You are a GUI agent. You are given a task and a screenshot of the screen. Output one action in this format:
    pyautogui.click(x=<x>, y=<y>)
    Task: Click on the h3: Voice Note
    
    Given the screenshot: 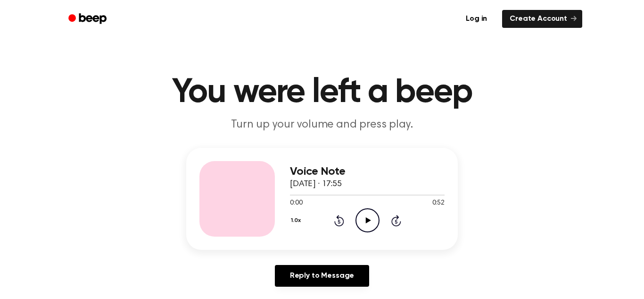 What is the action you would take?
    pyautogui.click(x=367, y=171)
    